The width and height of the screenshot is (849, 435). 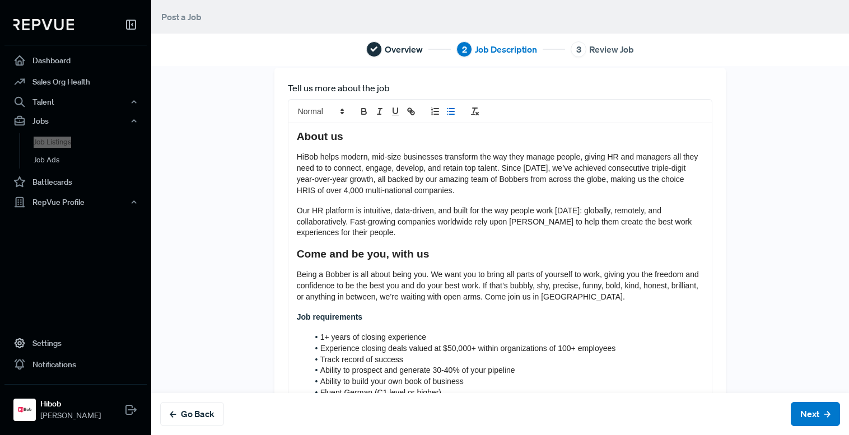 I want to click on div: Jobs, so click(x=76, y=121).